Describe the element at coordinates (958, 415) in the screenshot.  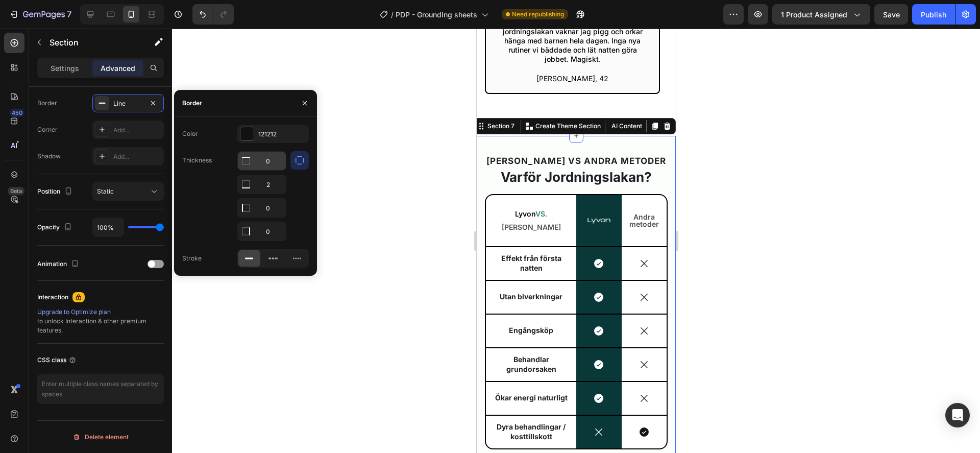
I see `div: Open Intercom Messenger` at that location.